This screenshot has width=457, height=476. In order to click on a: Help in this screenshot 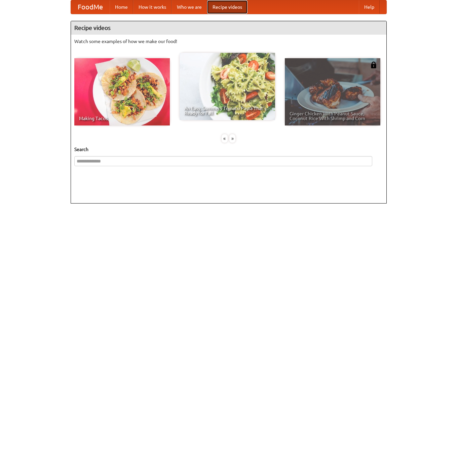, I will do `click(369, 7)`.